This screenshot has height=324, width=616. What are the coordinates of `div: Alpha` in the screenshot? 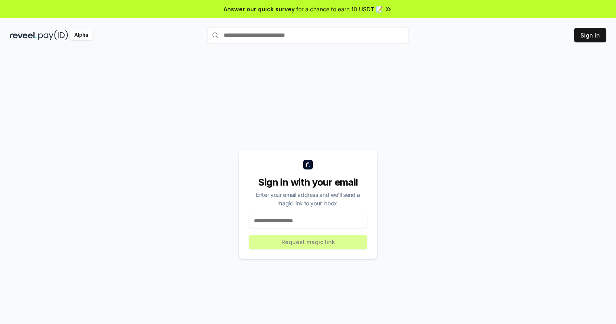 It's located at (81, 35).